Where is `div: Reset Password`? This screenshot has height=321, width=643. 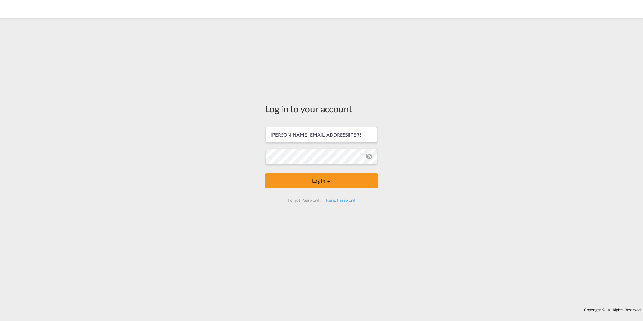 div: Reset Password is located at coordinates (340, 200).